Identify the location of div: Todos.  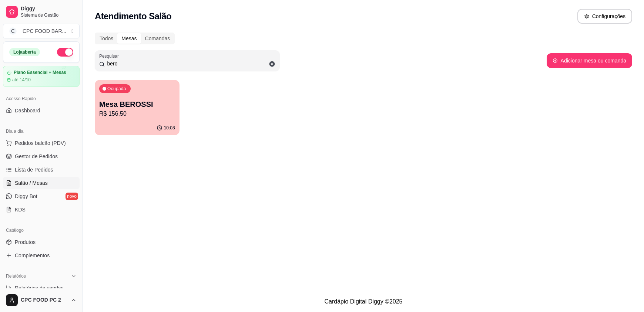
(106, 39).